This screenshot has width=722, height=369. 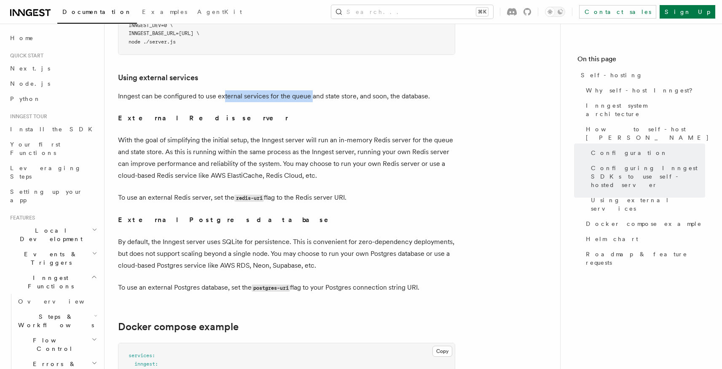 I want to click on span: Configuring Inngest SDKs to use self-hosted server, so click(x=648, y=176).